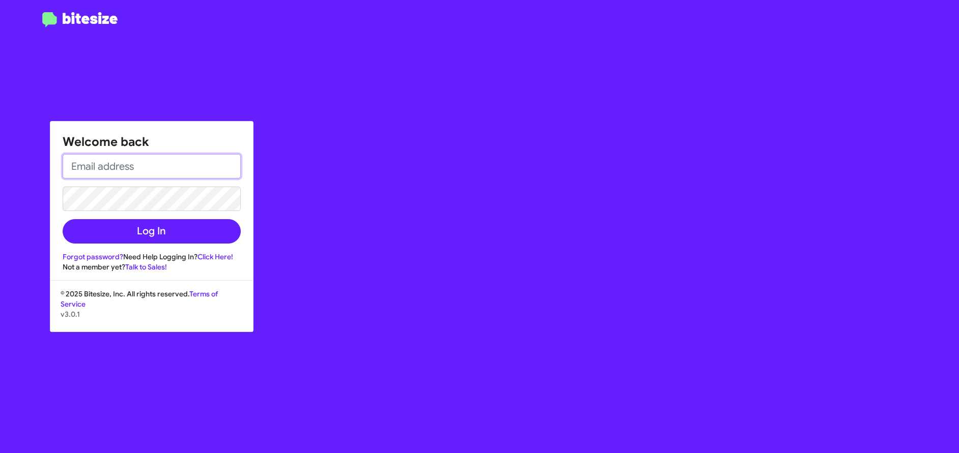 This screenshot has height=453, width=959. I want to click on button: Log In, so click(152, 231).